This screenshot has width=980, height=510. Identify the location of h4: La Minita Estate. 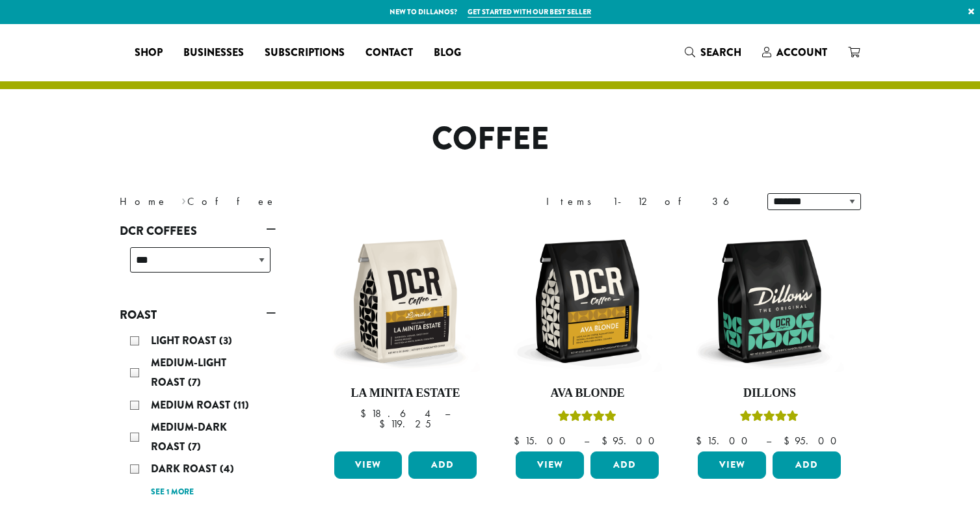
(406, 393).